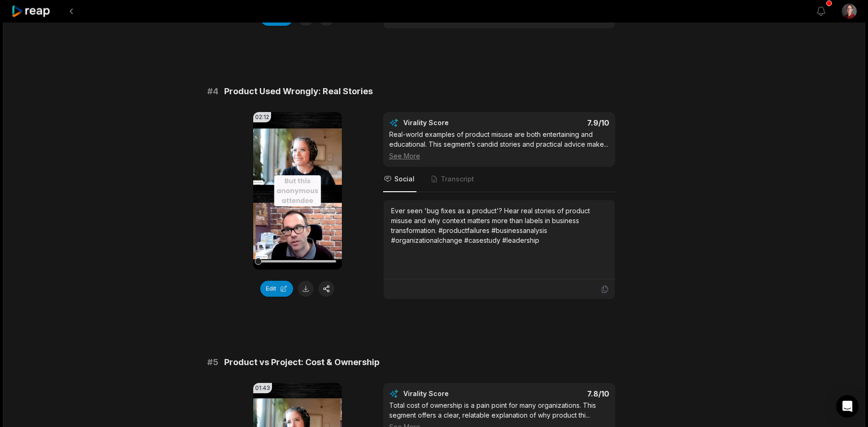 This screenshot has width=868, height=427. Describe the element at coordinates (213, 362) in the screenshot. I see `span: # 5` at that location.